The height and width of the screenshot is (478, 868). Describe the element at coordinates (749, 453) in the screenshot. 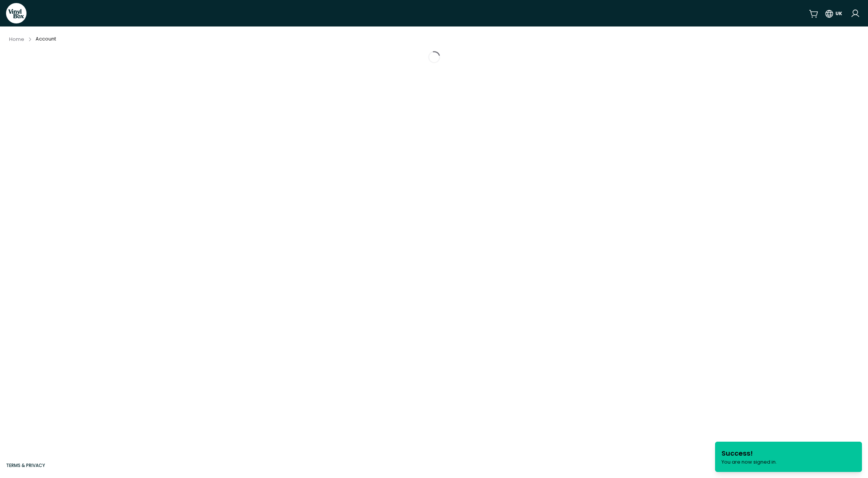

I see `div: Success!` at that location.